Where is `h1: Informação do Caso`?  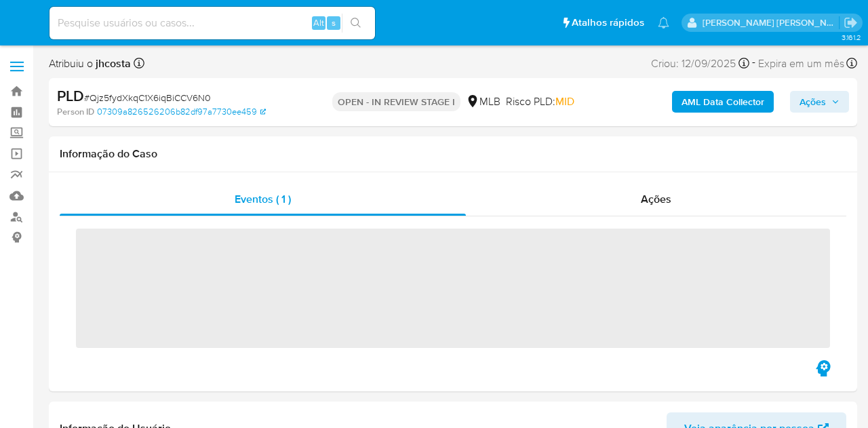
h1: Informação do Caso is located at coordinates (453, 154).